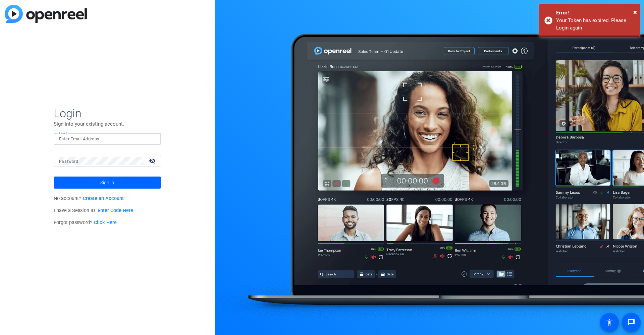 The height and width of the screenshot is (335, 644). What do you see at coordinates (632, 323) in the screenshot?
I see `mat-icon: message` at bounding box center [632, 323].